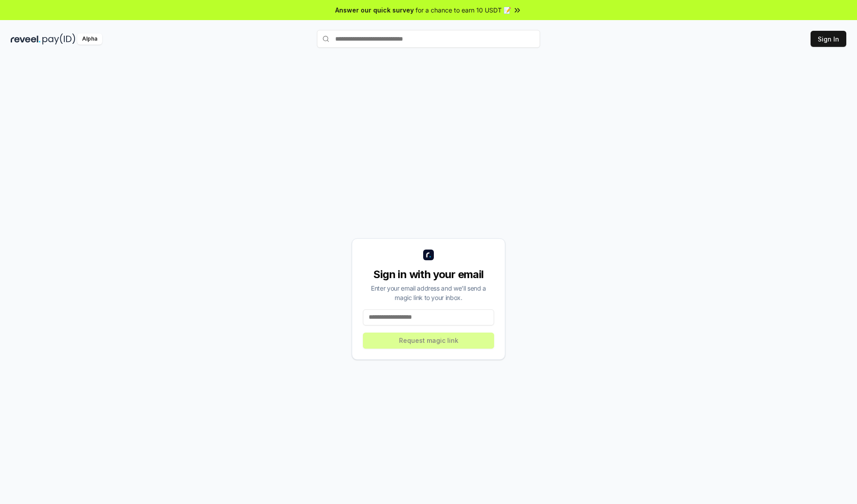 This screenshot has width=857, height=504. I want to click on span: for a chance to earn 10 USDT 📝, so click(463, 10).